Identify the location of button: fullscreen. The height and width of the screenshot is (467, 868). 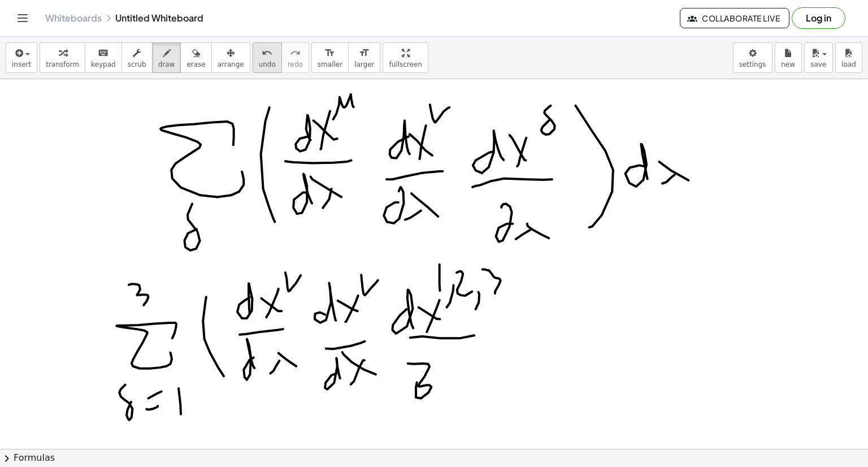
(405, 57).